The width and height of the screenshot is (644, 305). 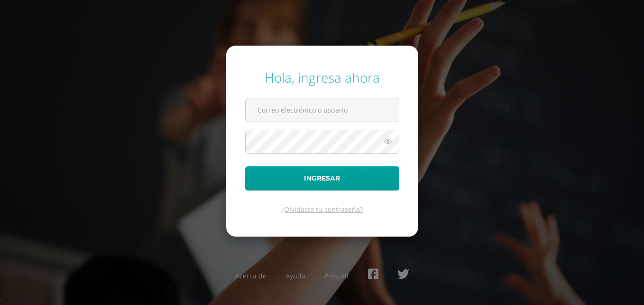 What do you see at coordinates (251, 275) in the screenshot?
I see `a: Acerca de` at bounding box center [251, 275].